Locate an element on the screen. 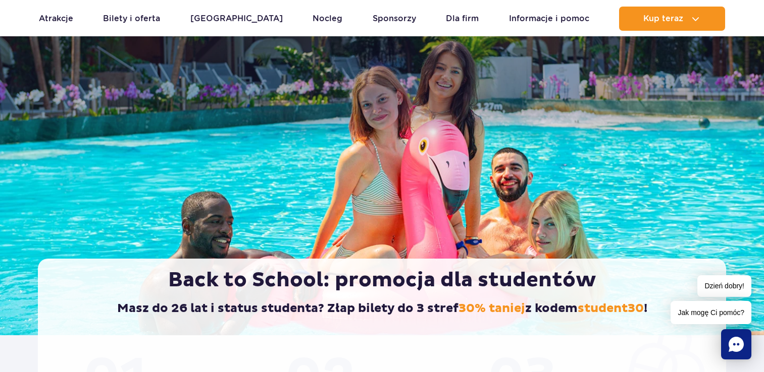 The width and height of the screenshot is (764, 372). a: Informacje i pomoc is located at coordinates (549, 19).